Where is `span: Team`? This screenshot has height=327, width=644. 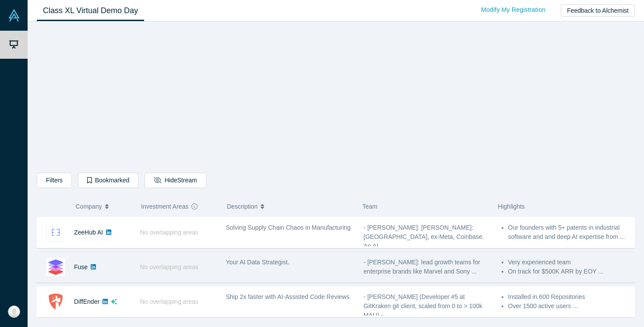 span: Team is located at coordinates (370, 207).